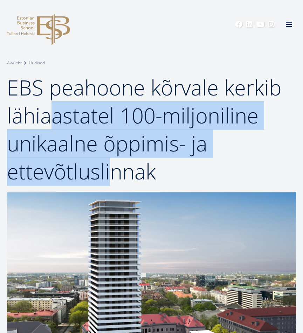 This screenshot has height=333, width=303. Describe the element at coordinates (239, 24) in the screenshot. I see `a: Facebook` at that location.